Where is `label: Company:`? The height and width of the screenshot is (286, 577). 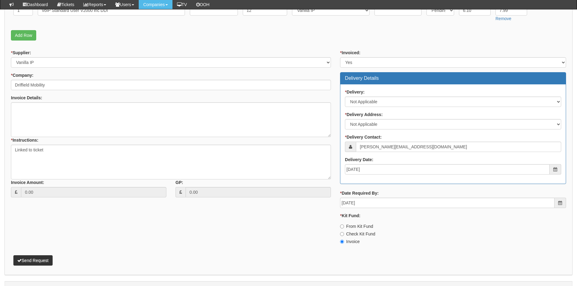 label: Company: is located at coordinates (22, 75).